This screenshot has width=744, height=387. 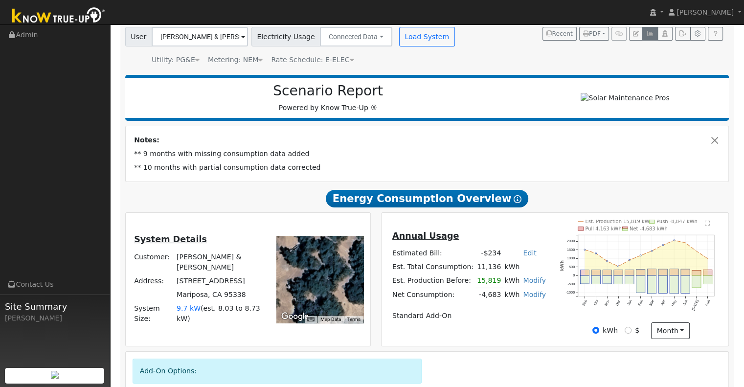 I want to click on text: -500, so click(x=572, y=284).